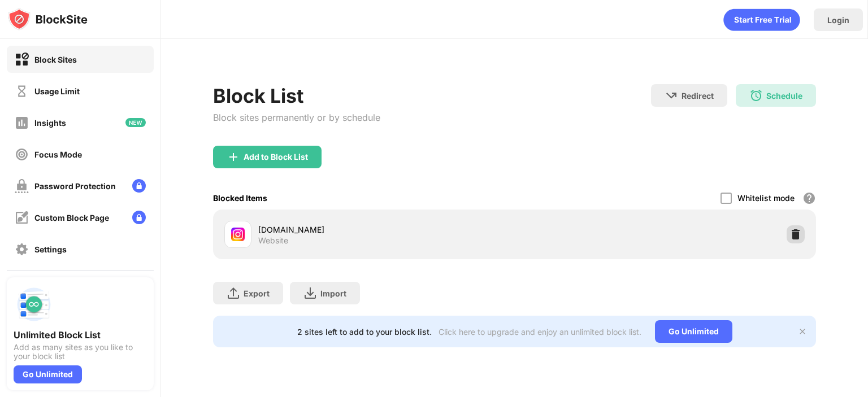 This screenshot has height=397, width=868. I want to click on div: Focus Mode, so click(58, 154).